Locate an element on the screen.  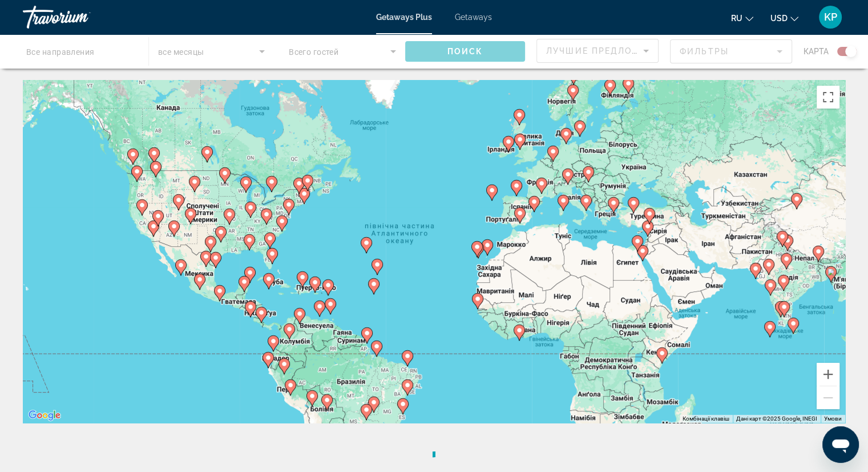
span: ru is located at coordinates (737, 19).